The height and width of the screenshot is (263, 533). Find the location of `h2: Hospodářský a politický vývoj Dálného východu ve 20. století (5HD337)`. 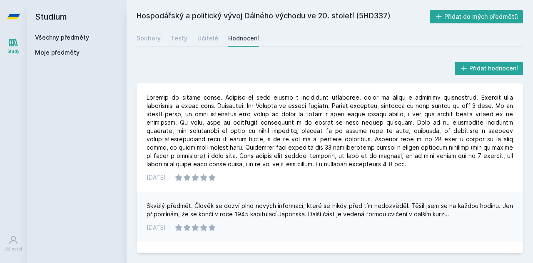

h2: Hospodářský a politický vývoj Dálného východu ve 20. století (5HD337) is located at coordinates (283, 17).